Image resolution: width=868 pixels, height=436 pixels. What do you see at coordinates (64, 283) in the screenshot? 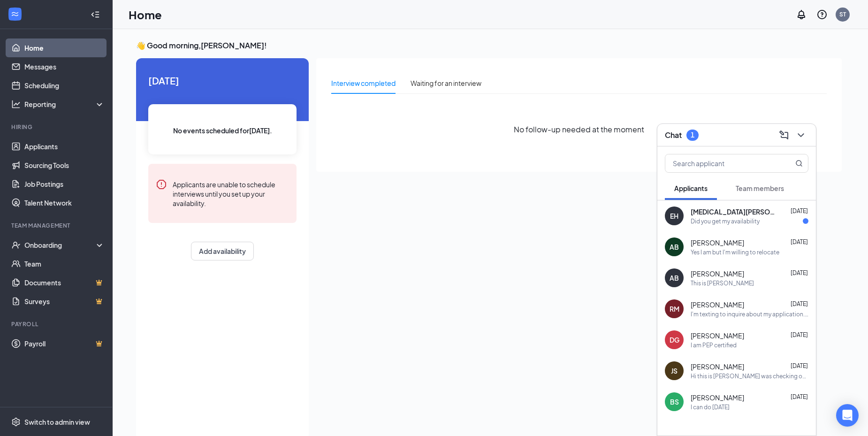
I see `a: DocumentsCrown` at bounding box center [64, 283].